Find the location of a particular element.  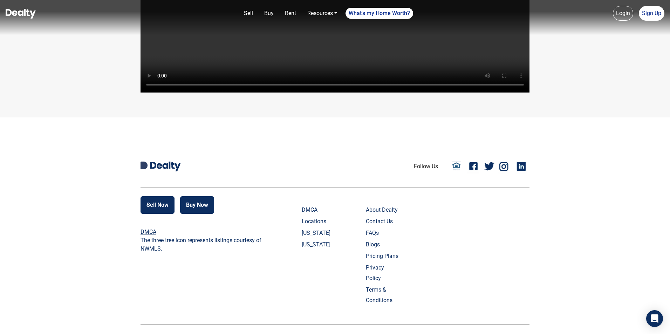

a: FAQs is located at coordinates (383, 233).